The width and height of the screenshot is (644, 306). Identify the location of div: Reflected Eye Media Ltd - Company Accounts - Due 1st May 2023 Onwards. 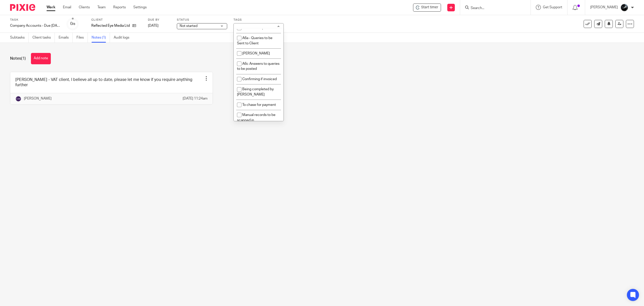
(427, 8).